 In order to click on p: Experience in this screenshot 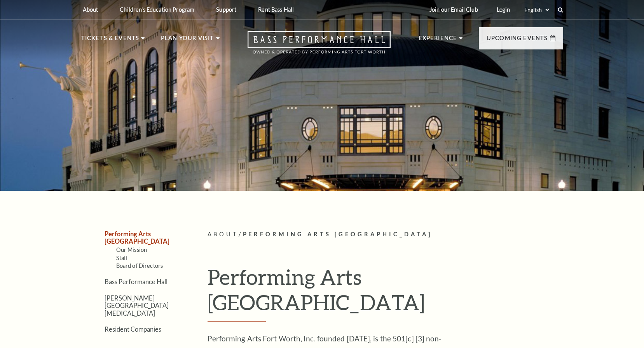, I will do `click(438, 41)`.